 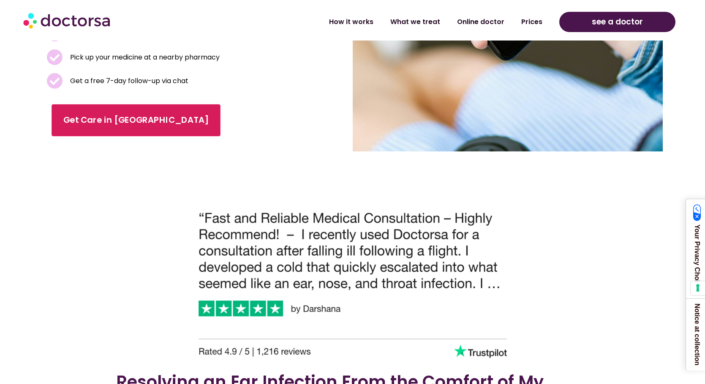 What do you see at coordinates (128, 81) in the screenshot?
I see `span: Get a free 7-day follow-up via chat` at bounding box center [128, 81].